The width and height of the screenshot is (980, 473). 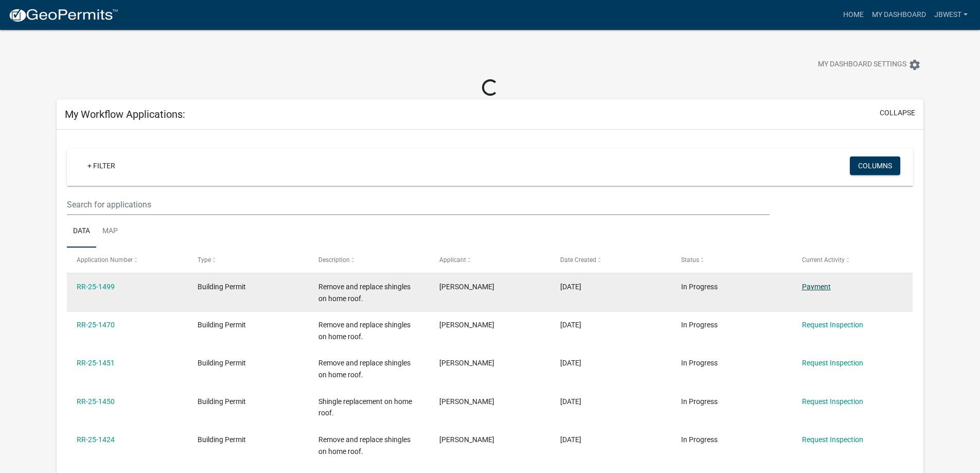 I want to click on span: Description, so click(x=334, y=260).